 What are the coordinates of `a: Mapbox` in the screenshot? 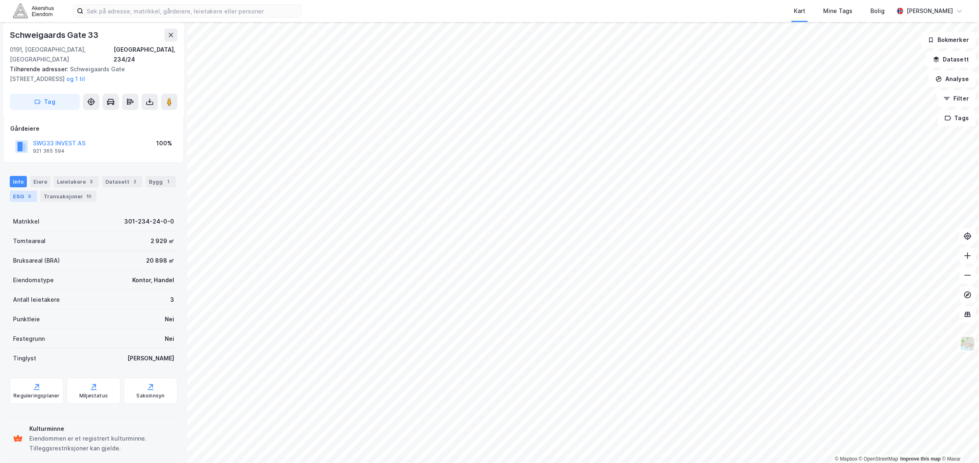 It's located at (846, 458).